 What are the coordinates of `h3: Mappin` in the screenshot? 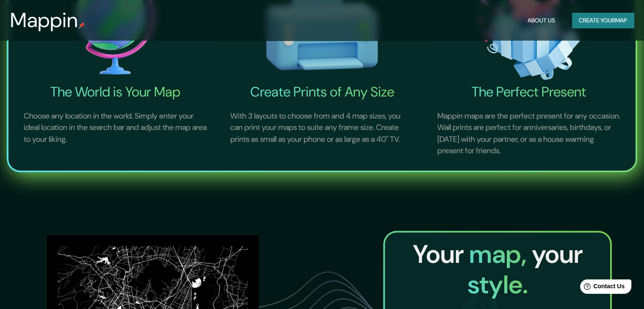 It's located at (44, 20).